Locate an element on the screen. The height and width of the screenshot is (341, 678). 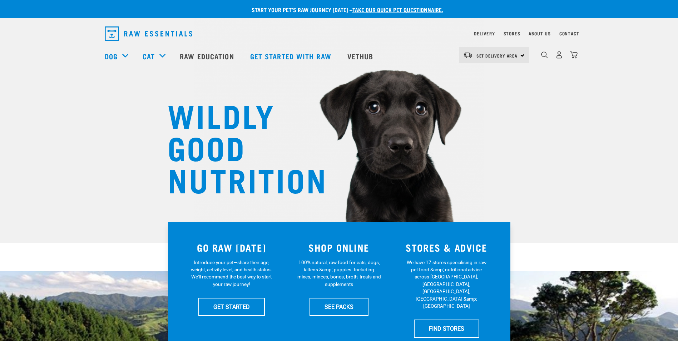
a: Vethub is located at coordinates (361, 56).